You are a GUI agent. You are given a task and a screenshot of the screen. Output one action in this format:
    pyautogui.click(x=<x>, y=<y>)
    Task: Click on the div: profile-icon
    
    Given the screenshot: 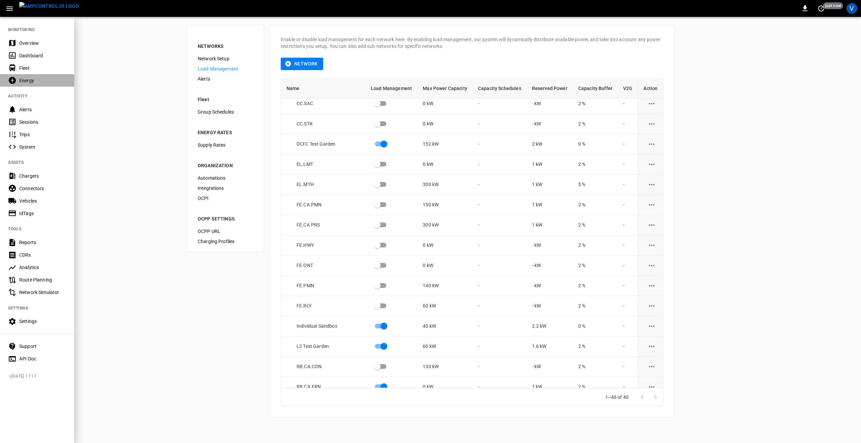 What is the action you would take?
    pyautogui.click(x=852, y=8)
    